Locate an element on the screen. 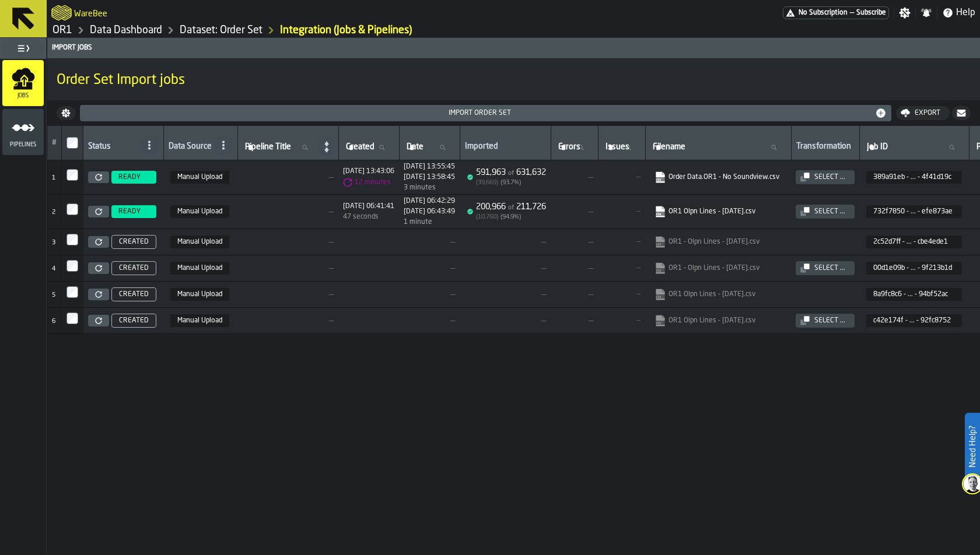  div: Time between creation and start (import delay / Re-Import) is located at coordinates (369, 182).